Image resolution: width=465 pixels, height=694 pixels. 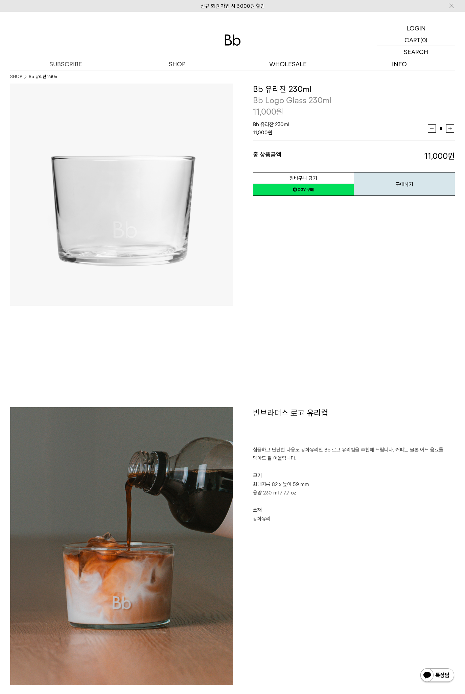 What do you see at coordinates (268, 112) in the screenshot?
I see `p: 11,000` at bounding box center [268, 112].